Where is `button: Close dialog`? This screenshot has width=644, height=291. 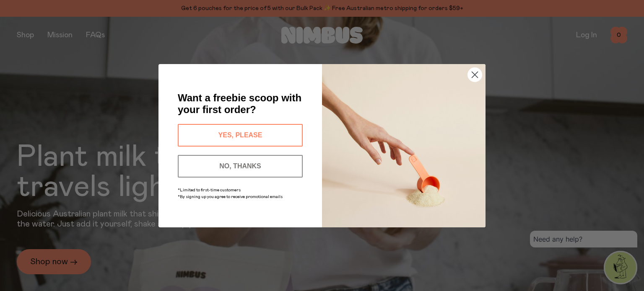 button: Close dialog is located at coordinates (475, 75).